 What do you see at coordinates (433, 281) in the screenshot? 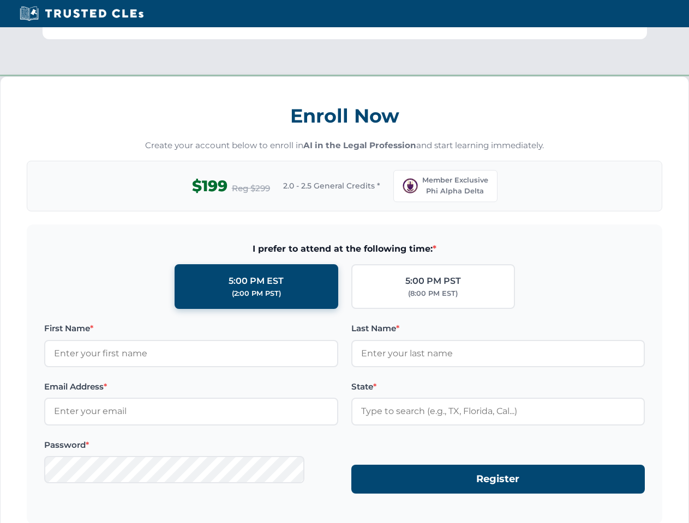
I see `div: 5:00 PM PST` at bounding box center [433, 281].